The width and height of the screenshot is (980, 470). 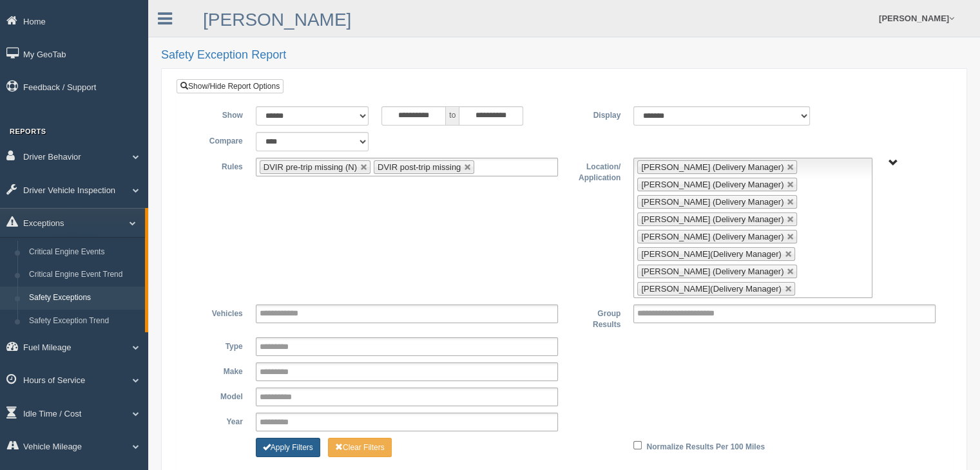 What do you see at coordinates (218, 420) in the screenshot?
I see `label: Year` at bounding box center [218, 420].